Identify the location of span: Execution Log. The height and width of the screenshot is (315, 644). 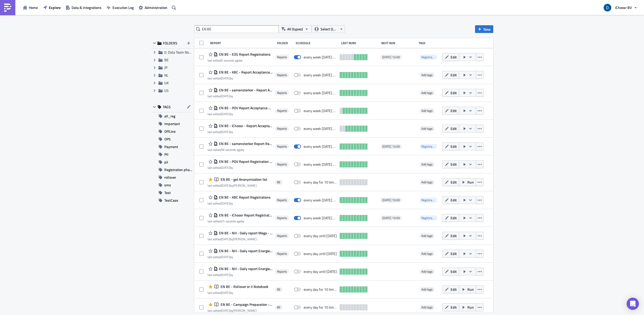
(123, 7).